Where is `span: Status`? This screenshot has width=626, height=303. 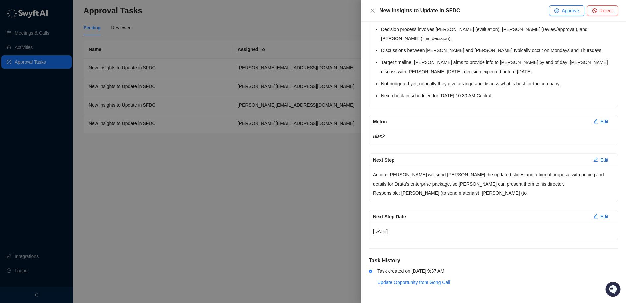
span: Status is located at coordinates (44, 96).